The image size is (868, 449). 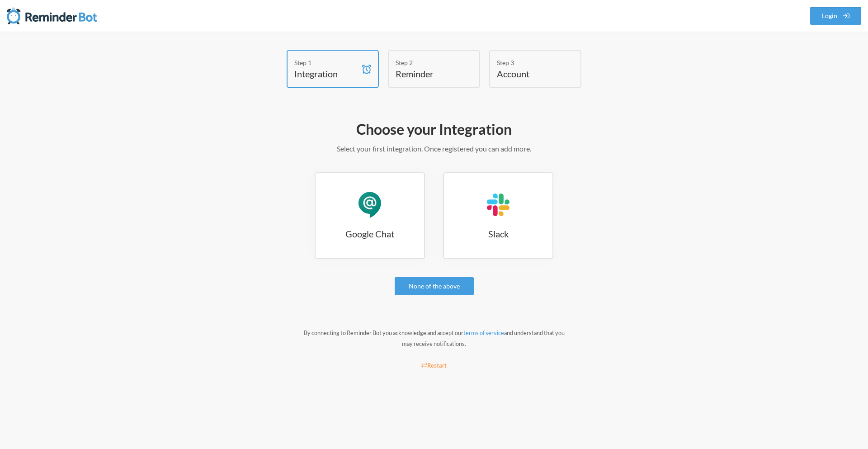 I want to click on div: Step 1, so click(x=326, y=62).